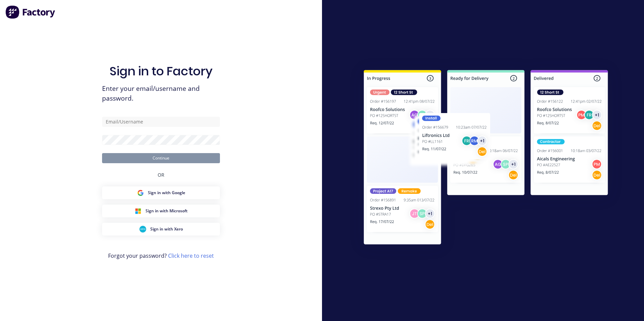 The width and height of the screenshot is (644, 321). Describe the element at coordinates (161, 71) in the screenshot. I see `h1: Sign in to Factory` at that location.